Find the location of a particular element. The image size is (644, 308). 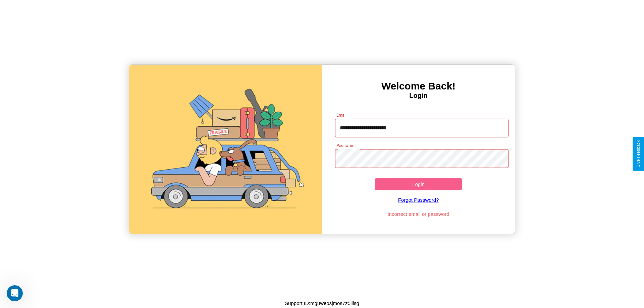

a: Forgot Password? is located at coordinates (418, 200).